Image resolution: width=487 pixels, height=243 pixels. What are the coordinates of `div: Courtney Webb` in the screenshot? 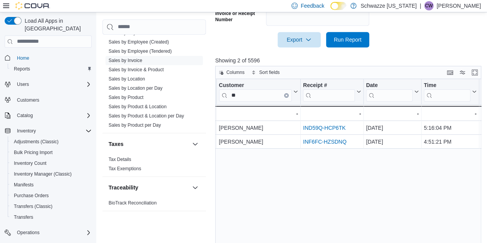 It's located at (429, 6).